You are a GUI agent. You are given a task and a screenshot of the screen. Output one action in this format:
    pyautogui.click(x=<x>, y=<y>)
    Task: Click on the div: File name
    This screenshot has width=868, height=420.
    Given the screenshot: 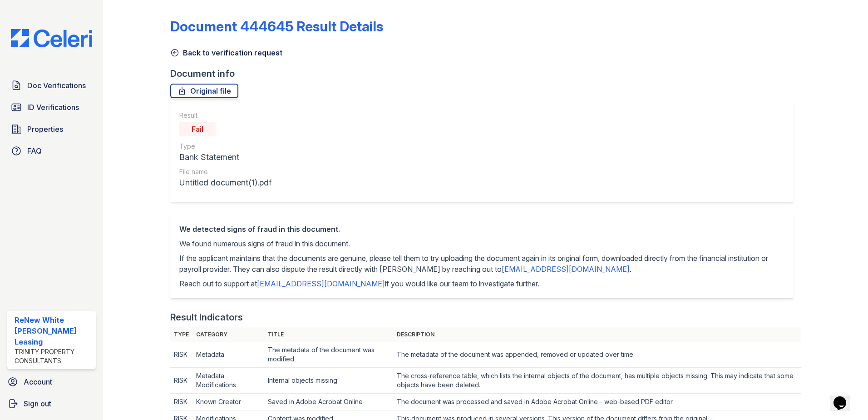 What is the action you would take?
    pyautogui.click(x=226, y=172)
    